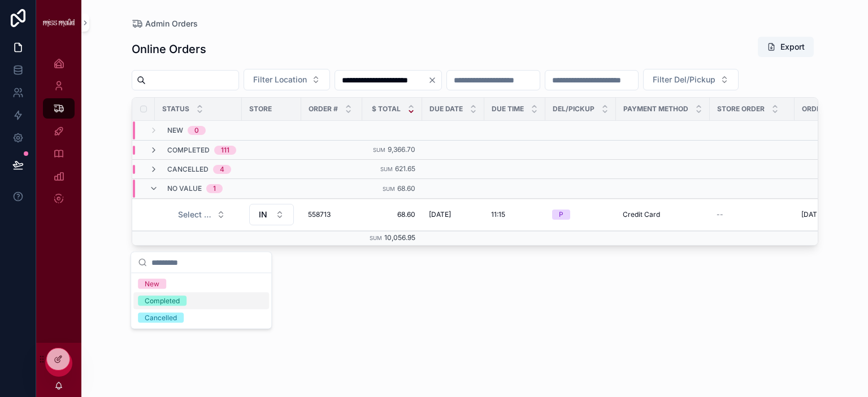  What do you see at coordinates (225, 151) in the screenshot?
I see `div: 111` at bounding box center [225, 151].